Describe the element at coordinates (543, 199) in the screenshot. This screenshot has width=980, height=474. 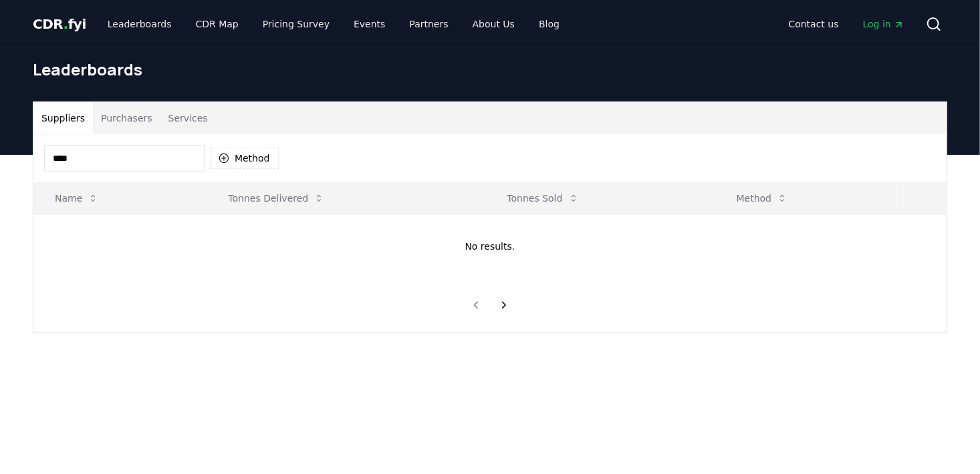
I see `button: Tonnes Sold` at that location.